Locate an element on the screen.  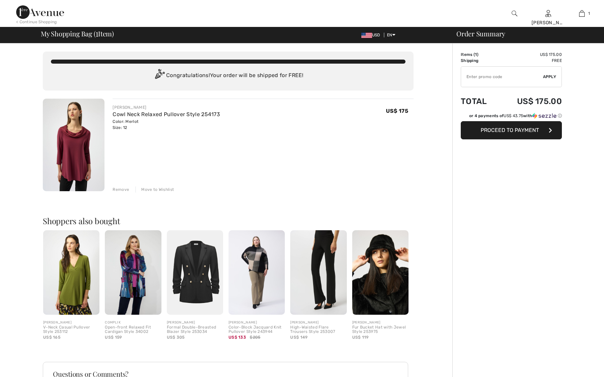
div: High-Waisted Flare Trousers Style 253007 is located at coordinates (318, 330).